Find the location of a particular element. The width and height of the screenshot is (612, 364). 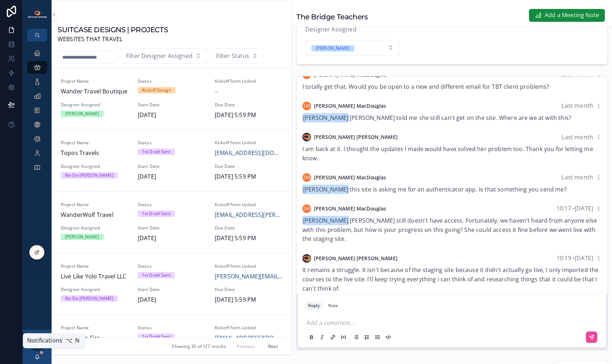

span: Add a Meeting Note is located at coordinates (572, 15).